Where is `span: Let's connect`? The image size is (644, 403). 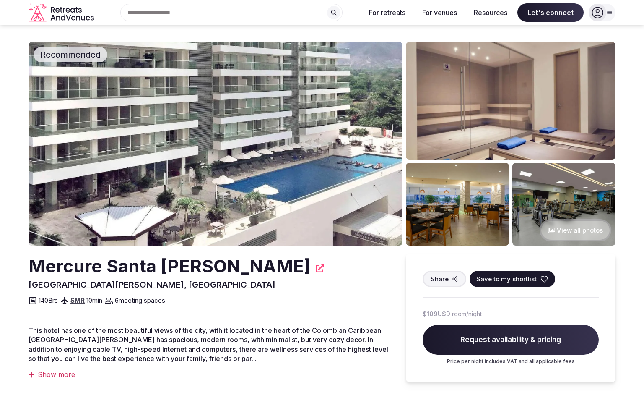
span: Let's connect is located at coordinates (551, 13).